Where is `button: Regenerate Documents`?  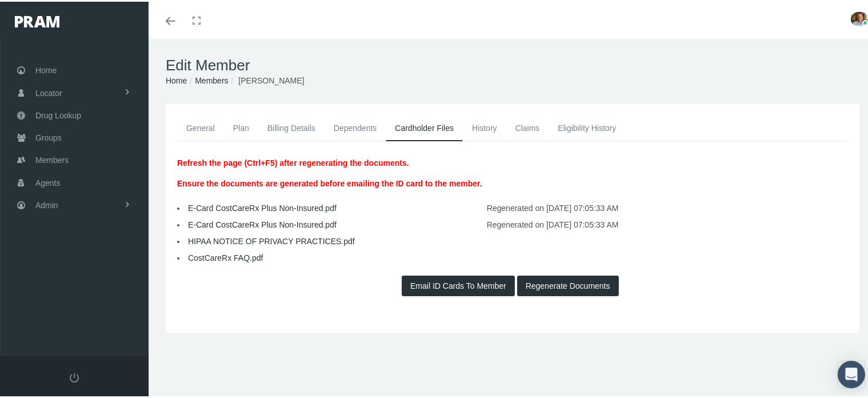
button: Regenerate Documents is located at coordinates (568, 284).